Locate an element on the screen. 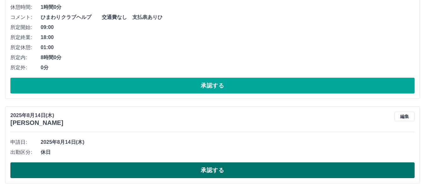  span: 所定休憩: is located at coordinates (26, 48).